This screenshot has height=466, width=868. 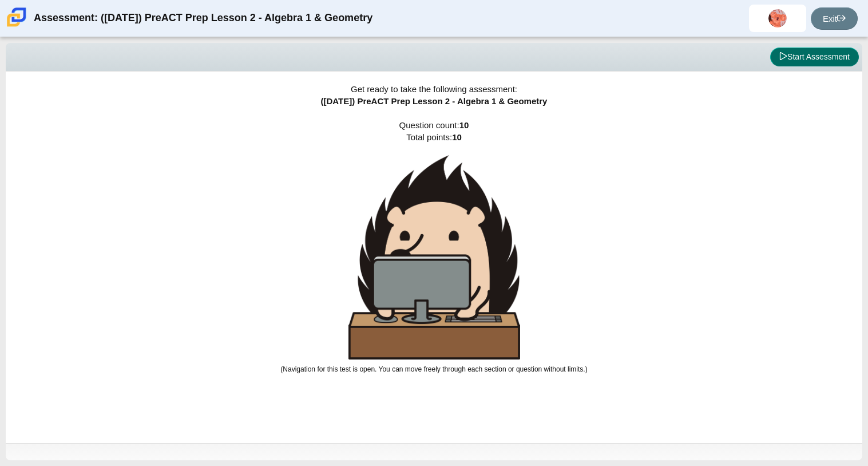 What do you see at coordinates (17, 17) in the screenshot?
I see `img: Carmen School of Science & Technology` at bounding box center [17, 17].